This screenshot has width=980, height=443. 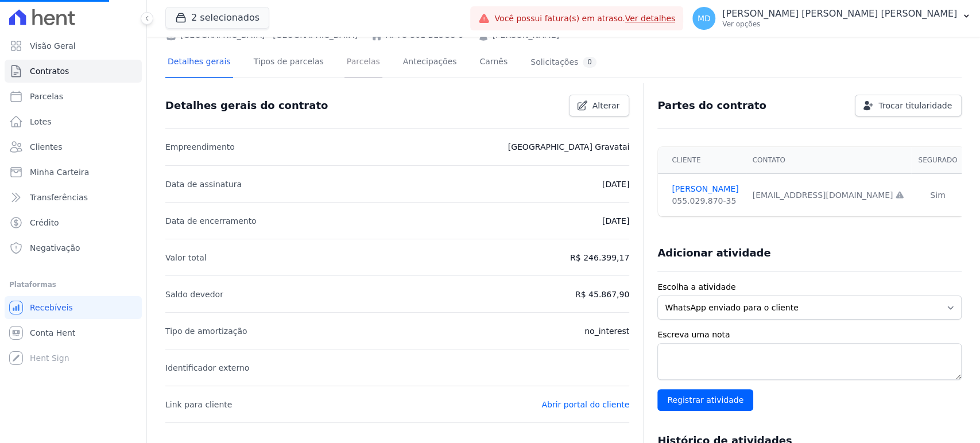 I want to click on span: Lotes, so click(x=41, y=122).